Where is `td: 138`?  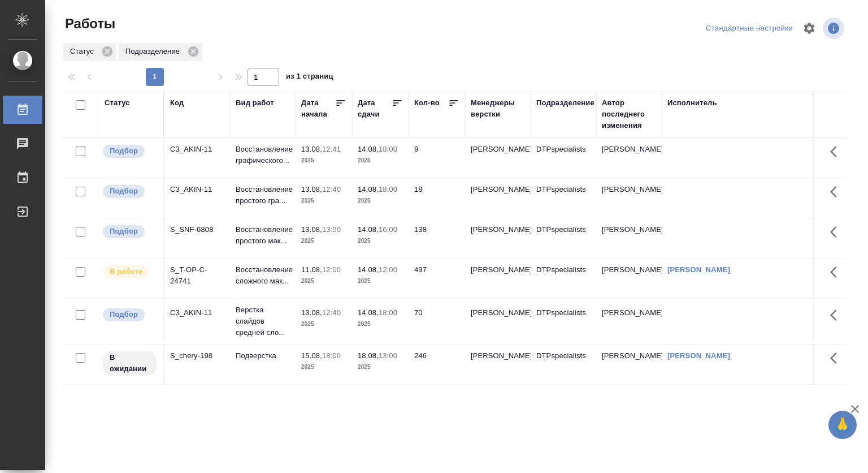
td: 138 is located at coordinates (437, 238).